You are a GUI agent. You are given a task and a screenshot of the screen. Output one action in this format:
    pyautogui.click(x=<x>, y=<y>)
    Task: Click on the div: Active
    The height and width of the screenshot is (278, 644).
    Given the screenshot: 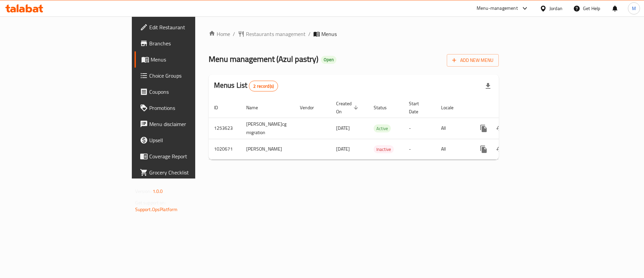 What is the action you would take?
    pyautogui.click(x=382, y=128)
    